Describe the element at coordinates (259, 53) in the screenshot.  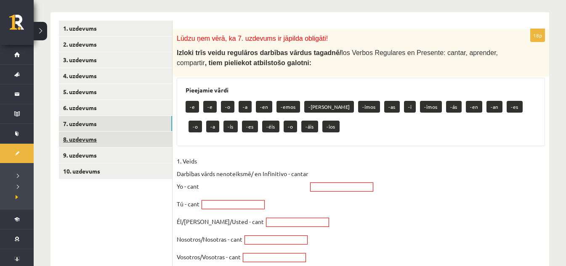
I see `span: Izloki trīs veidu regulāros darbības vārdus tagadnē/` at that location.